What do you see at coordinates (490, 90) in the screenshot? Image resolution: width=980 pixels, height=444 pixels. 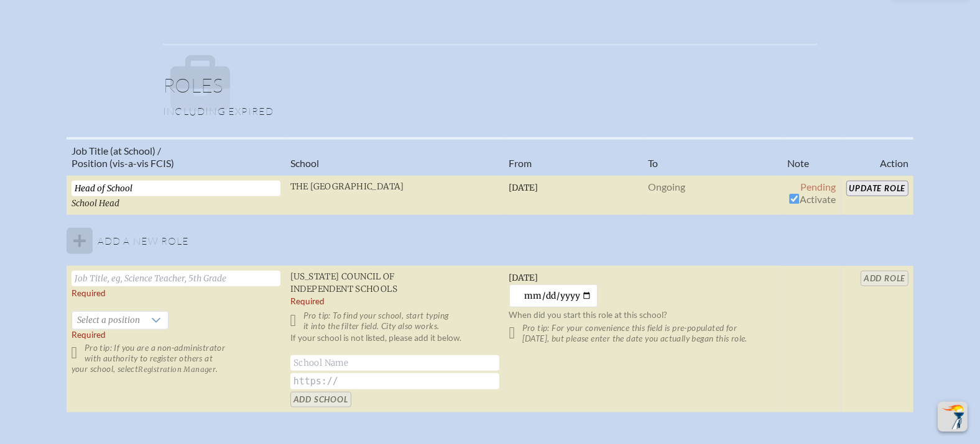 I see `h1: Roles` at bounding box center [490, 90].